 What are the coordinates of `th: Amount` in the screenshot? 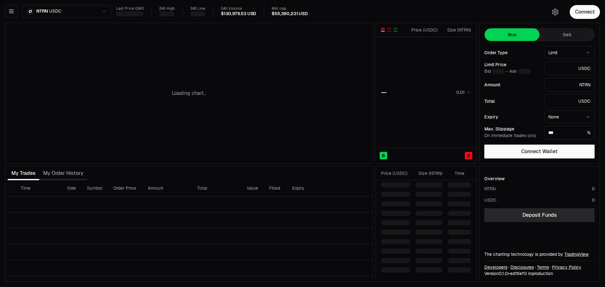 It's located at (167, 188).